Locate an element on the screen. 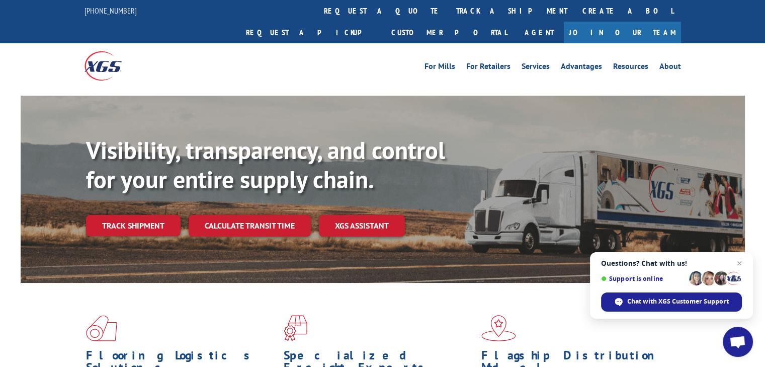 The width and height of the screenshot is (765, 367). a: Join Our Team is located at coordinates (622, 32).